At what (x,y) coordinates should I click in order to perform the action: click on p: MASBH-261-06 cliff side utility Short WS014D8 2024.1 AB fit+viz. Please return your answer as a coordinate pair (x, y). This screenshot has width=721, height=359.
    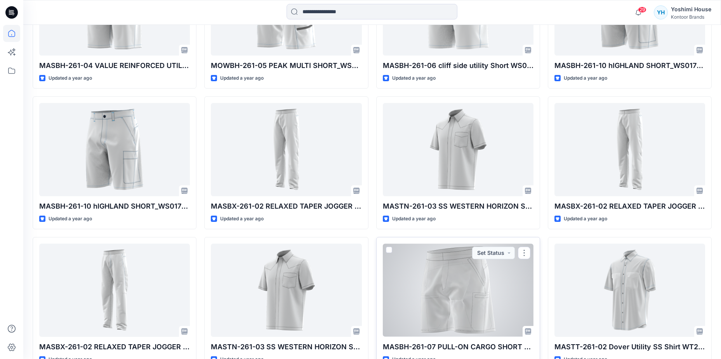
    Looking at the image, I should click on (458, 66).